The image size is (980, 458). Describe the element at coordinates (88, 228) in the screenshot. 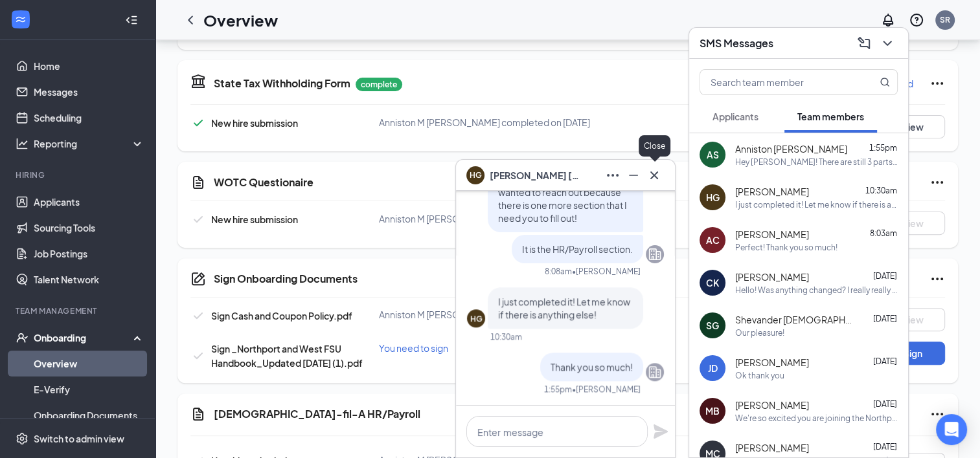

I see `a: Sourcing Tools` at that location.